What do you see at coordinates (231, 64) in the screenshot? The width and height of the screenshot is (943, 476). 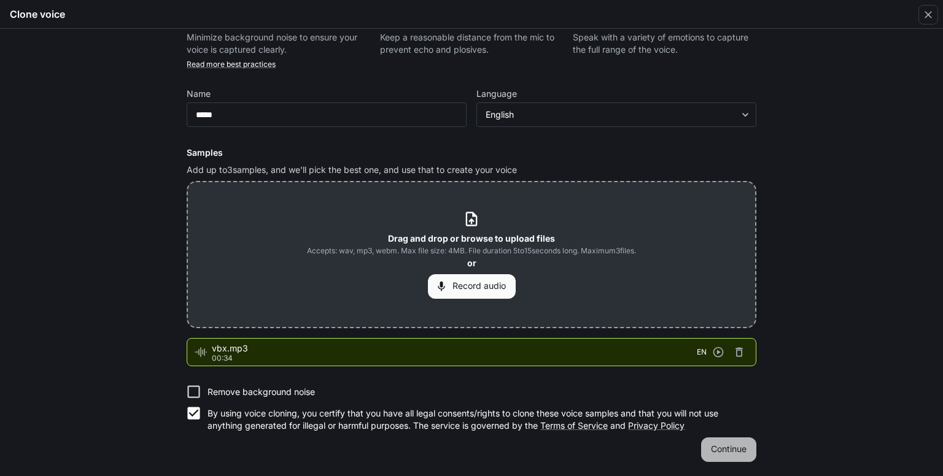 I see `a: Read more best practices` at bounding box center [231, 64].